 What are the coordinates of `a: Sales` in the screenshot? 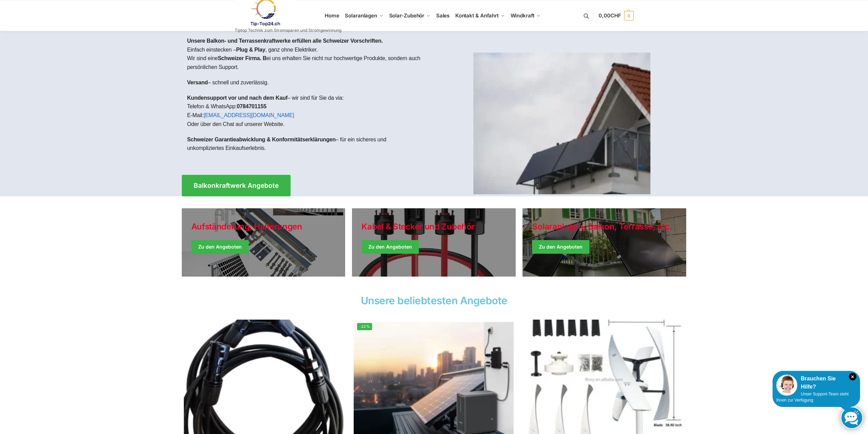 It's located at (443, 15).